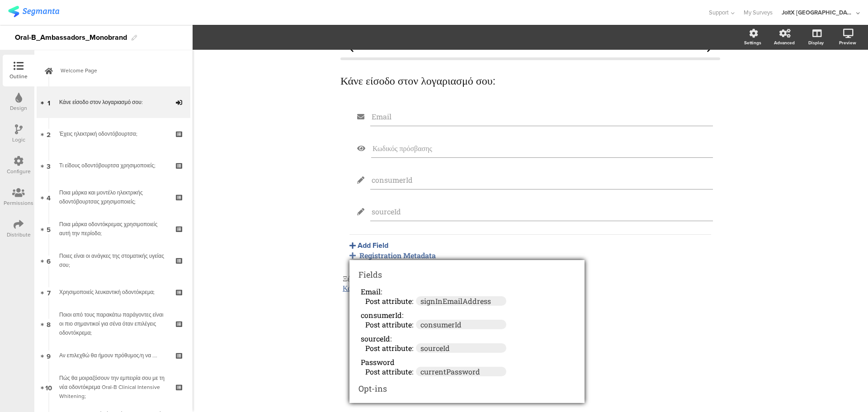 This screenshot has width=868, height=412. Describe the element at coordinates (113, 324) in the screenshot. I see `div: Ποιοι από τους παρακάτω παράγοντες είναι οι πιο σημαντικοί για σένα όταν επιλέγεις οδοντόκρεμα;` at that location.